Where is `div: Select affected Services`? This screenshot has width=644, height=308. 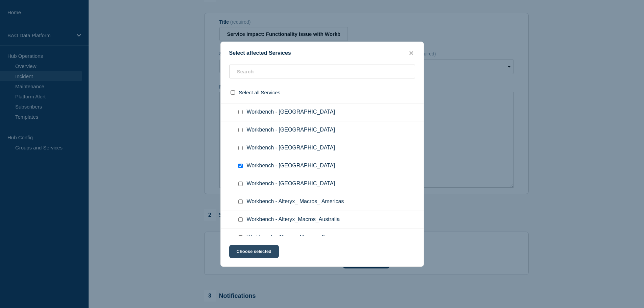
div: Select affected Services is located at coordinates (322, 53).